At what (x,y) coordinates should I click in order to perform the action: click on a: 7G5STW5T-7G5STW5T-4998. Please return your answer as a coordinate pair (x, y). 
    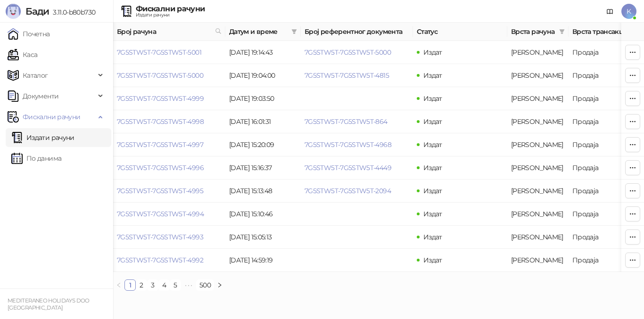
    Looking at the image, I should click on (161, 122).